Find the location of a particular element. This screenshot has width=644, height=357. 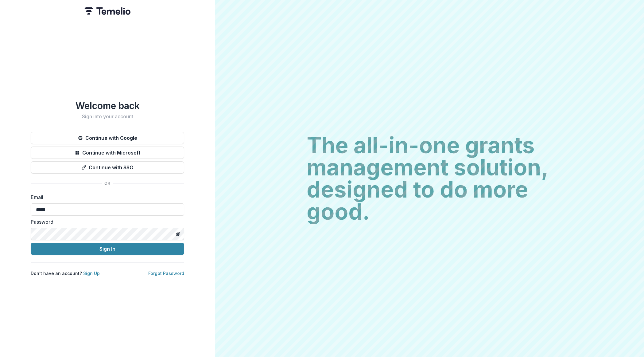

button: Continue with Microsoft is located at coordinates (108, 153).